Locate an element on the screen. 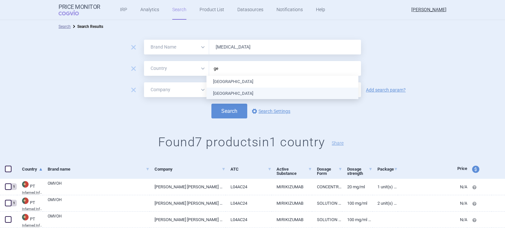  a: SOLUTION FOR INJECTION IN PRE-FILLED PEN is located at coordinates (327, 203).